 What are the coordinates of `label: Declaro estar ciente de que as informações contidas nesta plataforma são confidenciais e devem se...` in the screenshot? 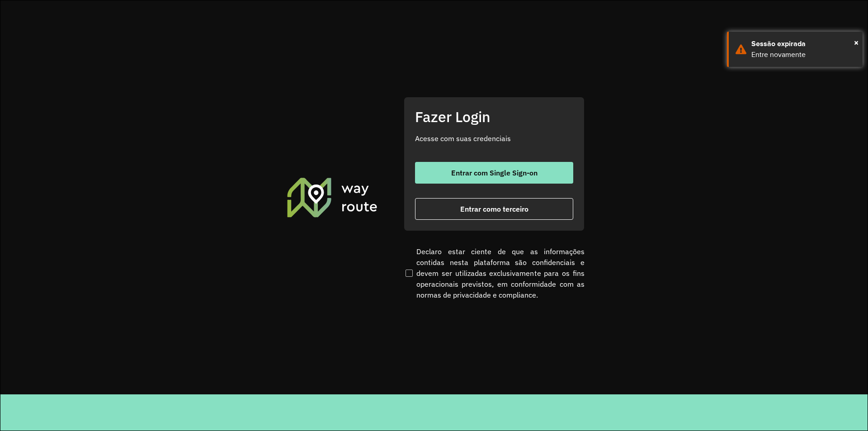 It's located at (494, 273).